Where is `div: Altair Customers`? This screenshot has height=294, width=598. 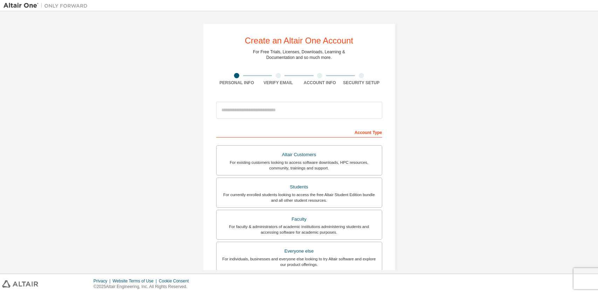
div: Altair Customers is located at coordinates (299, 155).